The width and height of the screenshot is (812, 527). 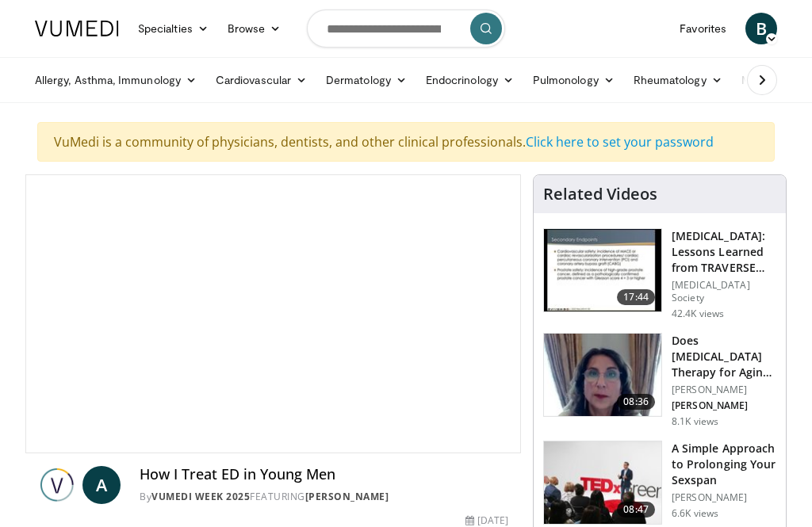 What do you see at coordinates (101, 485) in the screenshot?
I see `span: A` at bounding box center [101, 485].